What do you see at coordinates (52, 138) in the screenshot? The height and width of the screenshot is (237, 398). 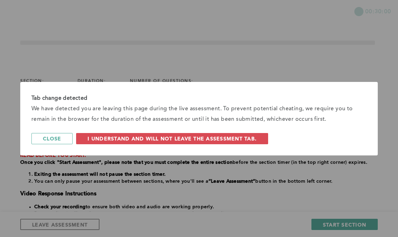 I see `span: Close` at bounding box center [52, 138].